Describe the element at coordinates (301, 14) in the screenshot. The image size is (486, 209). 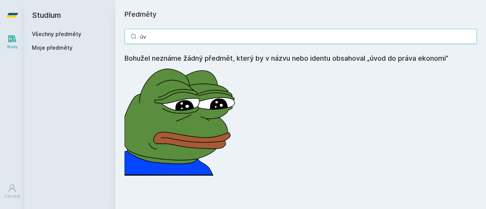
I see `h1: Předměty` at that location.